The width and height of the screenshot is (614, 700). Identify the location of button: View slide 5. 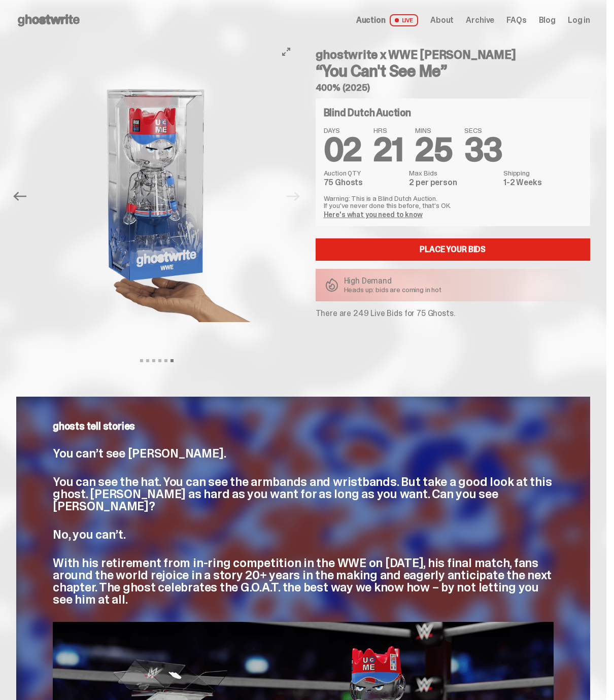
(166, 360).